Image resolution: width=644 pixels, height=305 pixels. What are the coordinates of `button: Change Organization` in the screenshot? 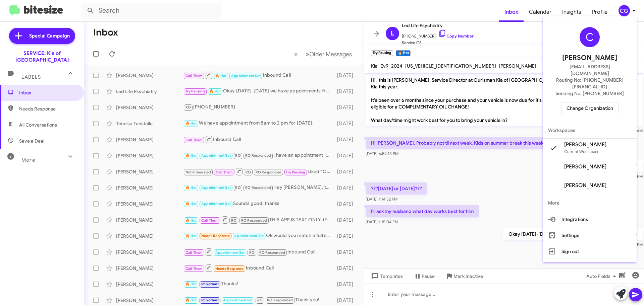 It's located at (590, 108).